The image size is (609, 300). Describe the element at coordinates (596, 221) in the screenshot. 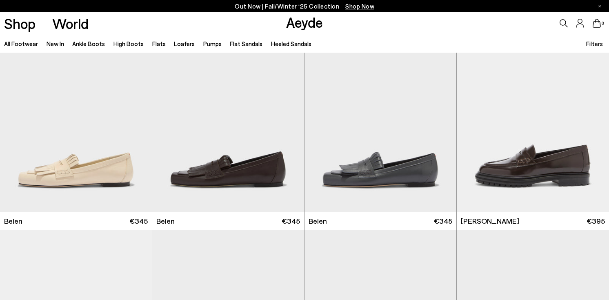

I see `span: €395` at that location.